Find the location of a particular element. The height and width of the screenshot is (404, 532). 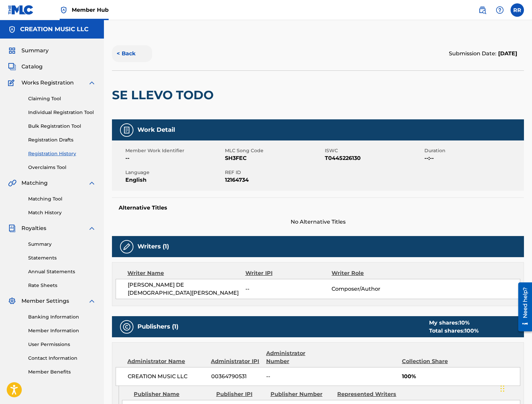

div: Writer IPI is located at coordinates (288, 273).